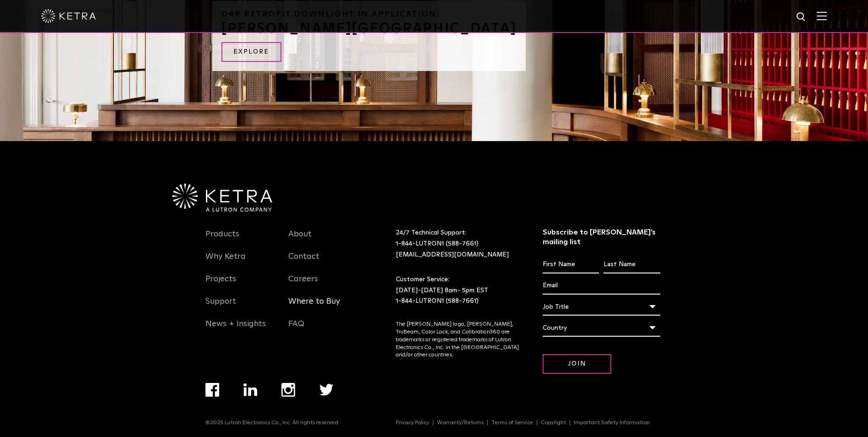 Image resolution: width=868 pixels, height=437 pixels. I want to click on a: Warranty/Returns, so click(460, 423).